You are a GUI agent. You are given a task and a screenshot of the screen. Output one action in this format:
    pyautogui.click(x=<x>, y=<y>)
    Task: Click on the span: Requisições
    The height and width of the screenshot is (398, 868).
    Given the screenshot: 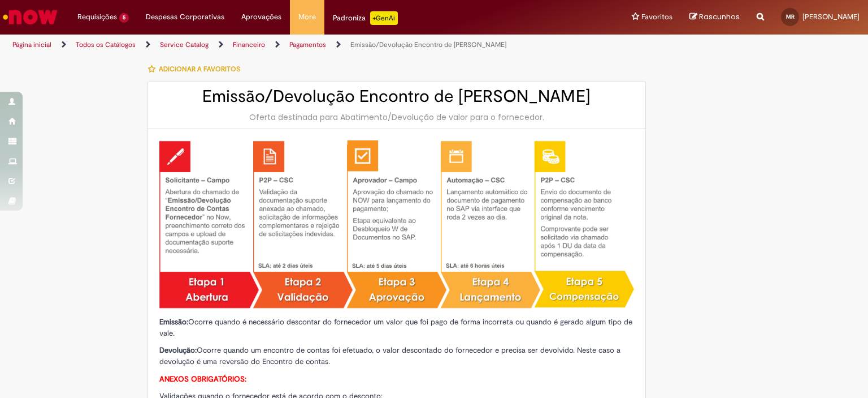 What is the action you would take?
    pyautogui.click(x=97, y=17)
    